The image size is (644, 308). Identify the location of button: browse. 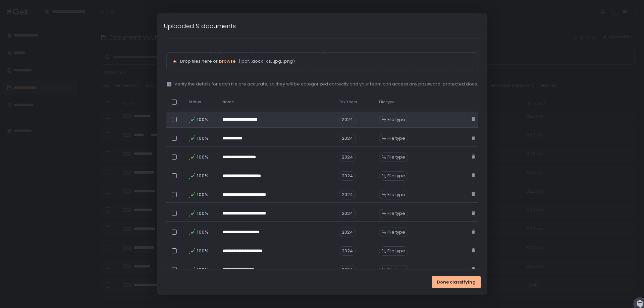
(227, 61).